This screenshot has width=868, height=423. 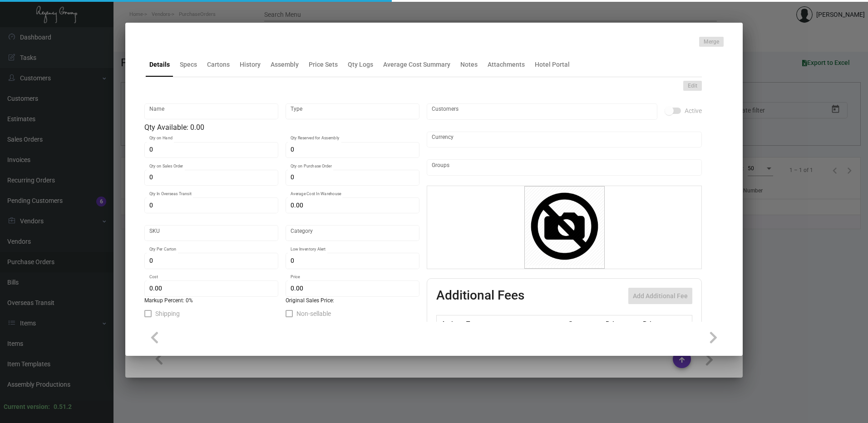 I want to click on div: Cartons, so click(x=218, y=64).